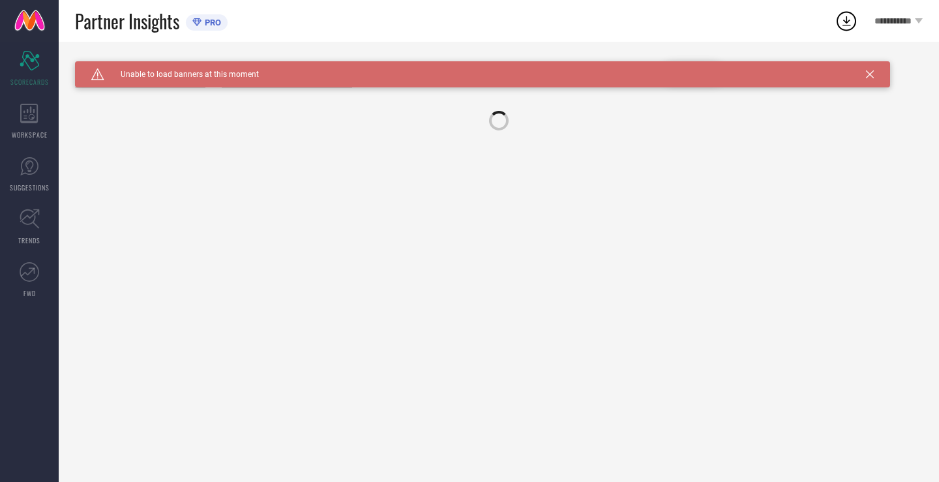 This screenshot has width=939, height=482. Describe the element at coordinates (29, 187) in the screenshot. I see `span: SUGGESTIONS` at that location.